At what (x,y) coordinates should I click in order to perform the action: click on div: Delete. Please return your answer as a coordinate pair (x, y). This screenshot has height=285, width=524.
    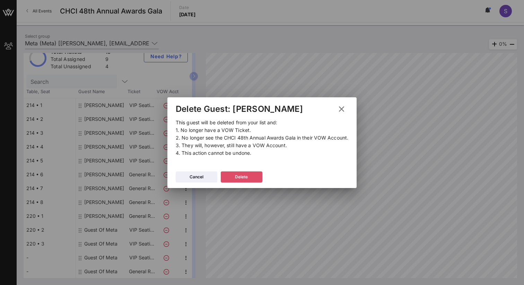
    Looking at the image, I should click on (241, 177).